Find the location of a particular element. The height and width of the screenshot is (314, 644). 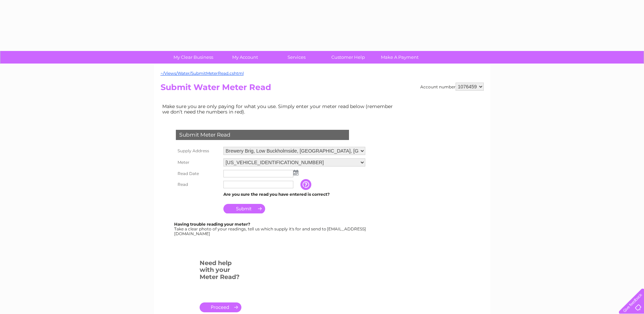

input: Submit is located at coordinates (244, 209).